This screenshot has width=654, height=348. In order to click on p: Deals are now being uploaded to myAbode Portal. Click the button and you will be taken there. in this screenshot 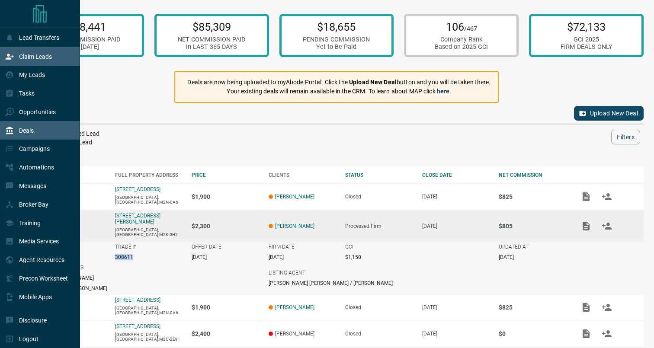, I will do `click(339, 82)`.